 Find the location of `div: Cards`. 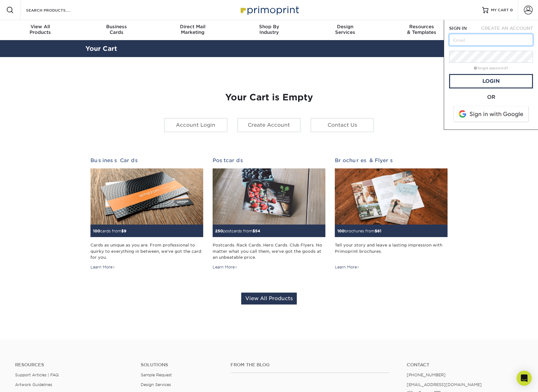

div: Cards is located at coordinates (116, 29).